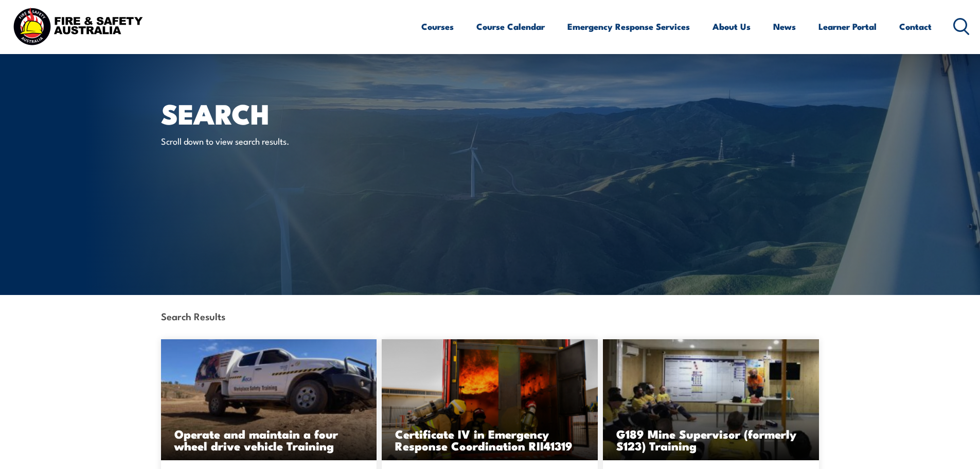 This screenshot has height=469, width=980. Describe the element at coordinates (490, 440) in the screenshot. I see `h3: Certificate IV in Emergency Response Coordination RII41319` at that location.